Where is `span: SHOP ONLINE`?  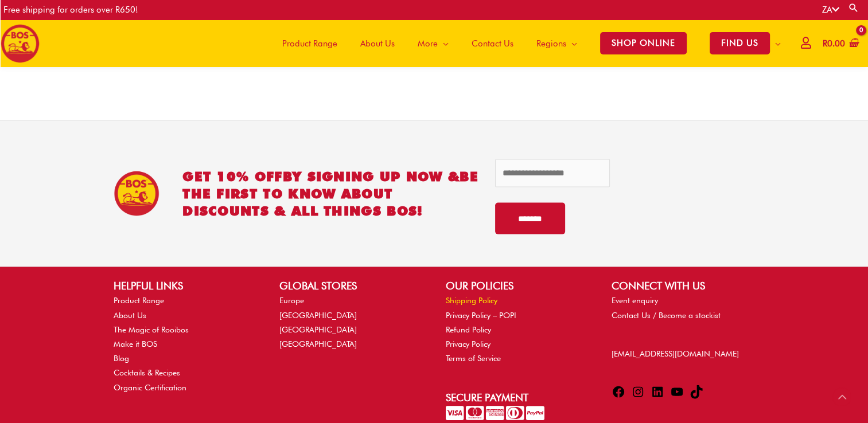 span: SHOP ONLINE is located at coordinates (643, 43).